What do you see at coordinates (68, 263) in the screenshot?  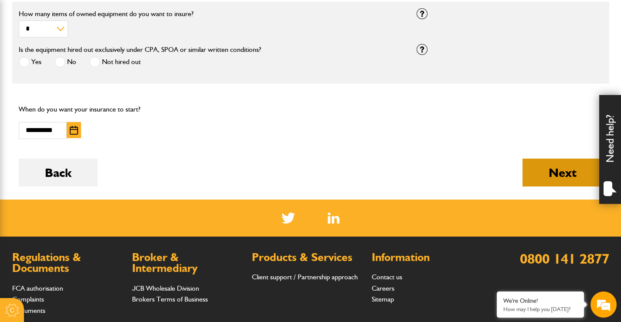 I see `h2: Regulations & Documents` at bounding box center [68, 263].